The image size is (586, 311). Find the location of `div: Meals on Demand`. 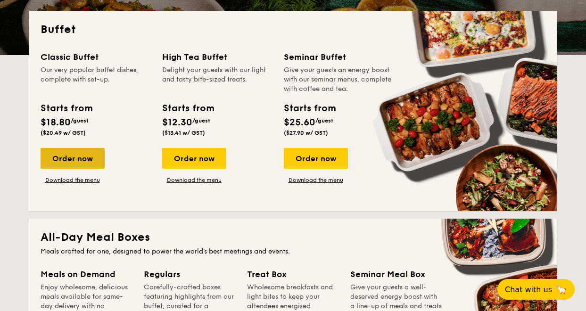

div: Meals on Demand is located at coordinates (86, 274).